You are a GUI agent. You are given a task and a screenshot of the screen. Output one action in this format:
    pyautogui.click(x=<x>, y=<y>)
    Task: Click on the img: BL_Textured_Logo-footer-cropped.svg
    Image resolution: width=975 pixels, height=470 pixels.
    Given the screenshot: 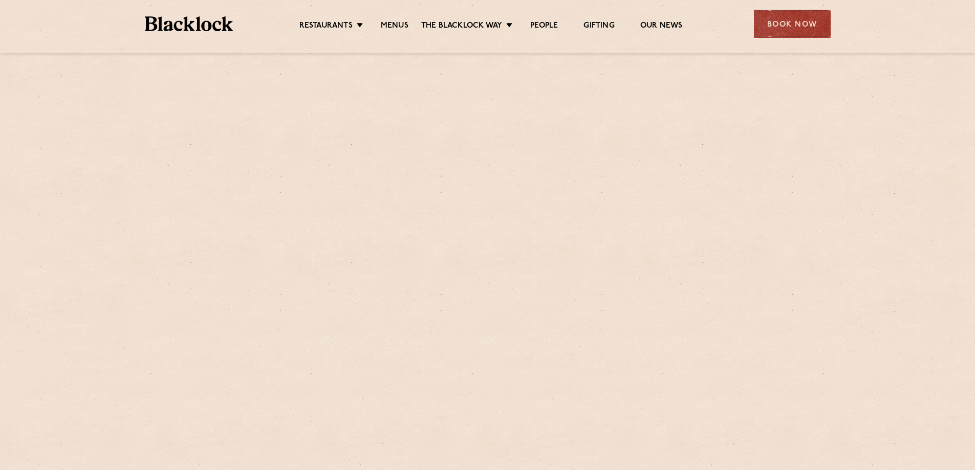 What is the action you would take?
    pyautogui.click(x=189, y=24)
    